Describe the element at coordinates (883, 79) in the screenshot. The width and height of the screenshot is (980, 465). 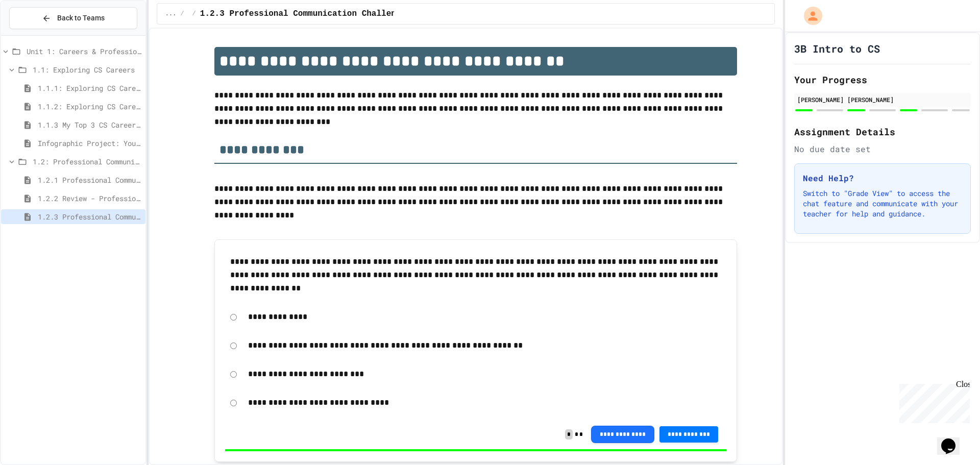
I see `h2: Your Progress` at that location.